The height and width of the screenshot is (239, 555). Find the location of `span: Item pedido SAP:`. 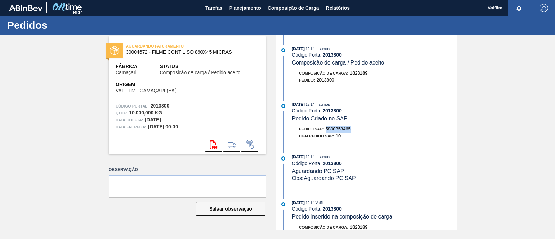

span: Item pedido SAP: is located at coordinates (316, 136).